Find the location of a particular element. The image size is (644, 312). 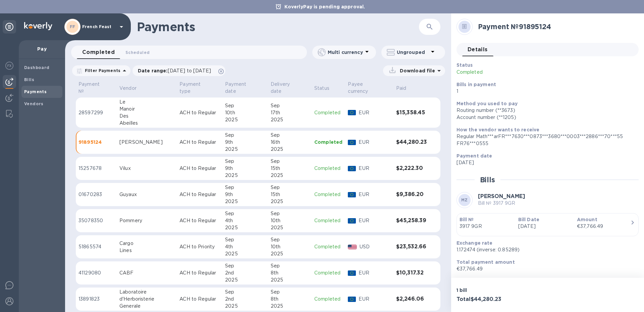

h3: $10,317.32 is located at coordinates (411, 273).